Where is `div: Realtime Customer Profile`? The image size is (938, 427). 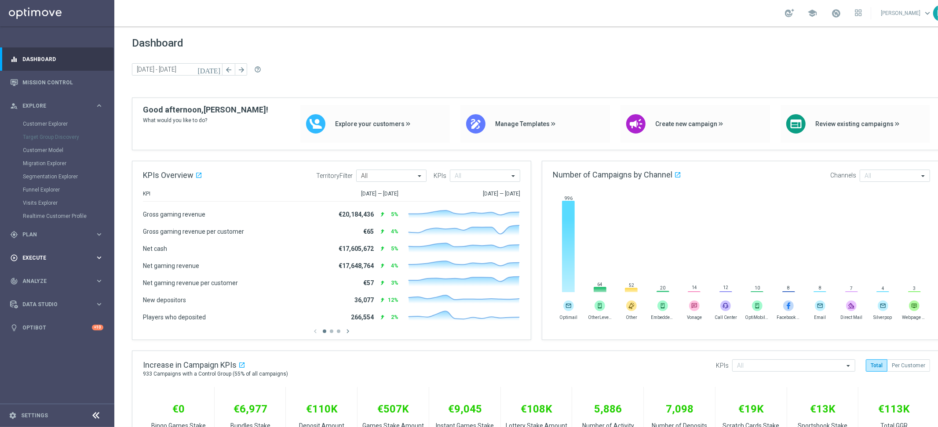 div: Realtime Customer Profile is located at coordinates (68, 216).